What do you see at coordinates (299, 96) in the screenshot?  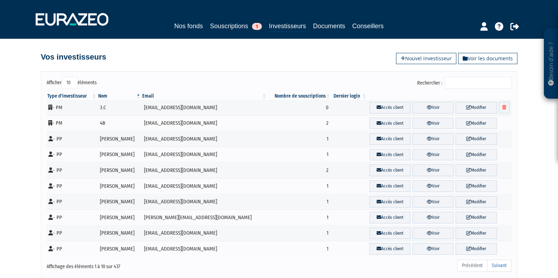 I see `th: Nombre de souscriptions : activer pour trier la colonne par ordre croissant` at bounding box center [299, 96].